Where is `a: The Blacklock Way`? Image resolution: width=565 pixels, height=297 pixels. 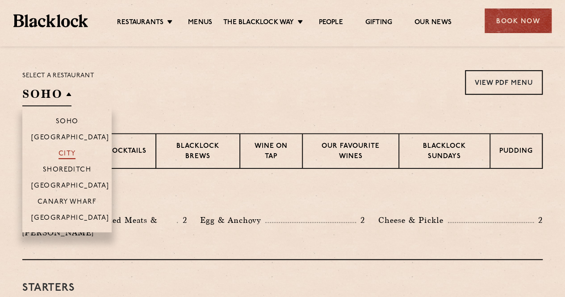
a: The Blacklock Way is located at coordinates (258, 23).